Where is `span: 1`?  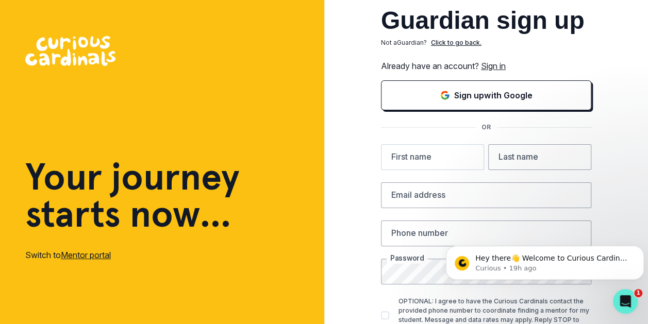
span: 1 is located at coordinates (638, 293).